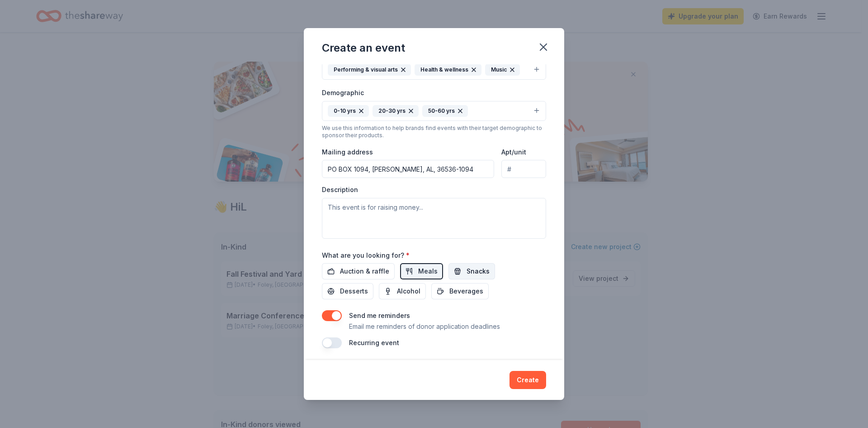 The width and height of the screenshot is (868, 428). Describe the element at coordinates (428, 271) in the screenshot. I see `span: Meals` at that location.